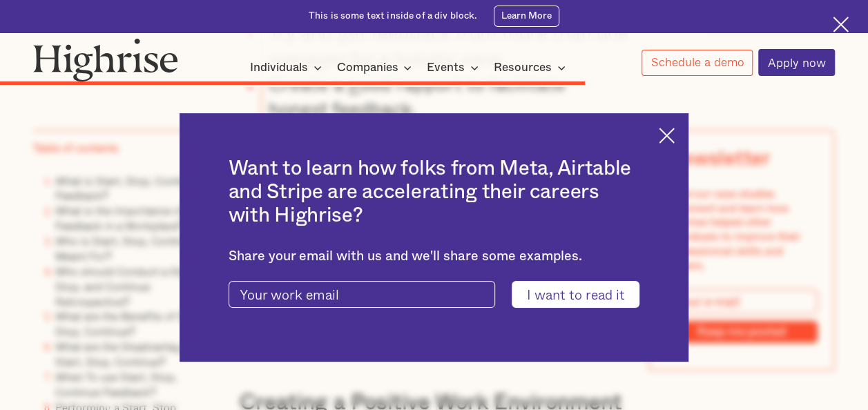 The width and height of the screenshot is (868, 410). What do you see at coordinates (106, 59) in the screenshot?
I see `img: Highrise logo` at bounding box center [106, 59].